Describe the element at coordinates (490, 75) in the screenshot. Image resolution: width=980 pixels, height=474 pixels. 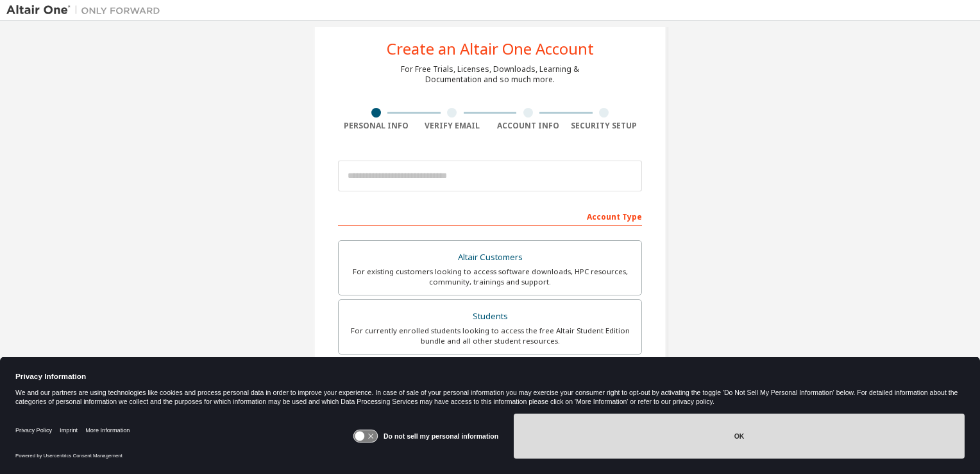
I see `div: For Free Trials, Licenses, Downloads, Learning & Documentation and so much more.` at that location.